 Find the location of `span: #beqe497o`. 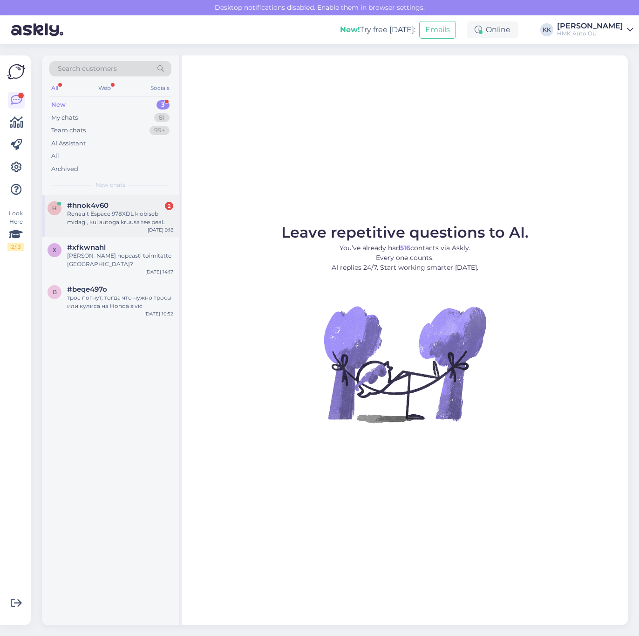

span: #beqe497o is located at coordinates (87, 289).